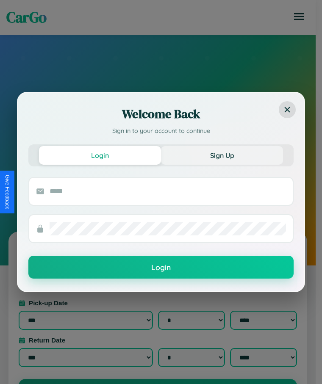 The width and height of the screenshot is (322, 384). I want to click on h2: Welcome Back, so click(161, 114).